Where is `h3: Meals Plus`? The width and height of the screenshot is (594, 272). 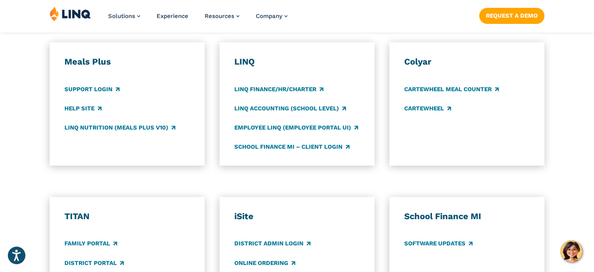
h3: Meals Plus is located at coordinates (127, 62).